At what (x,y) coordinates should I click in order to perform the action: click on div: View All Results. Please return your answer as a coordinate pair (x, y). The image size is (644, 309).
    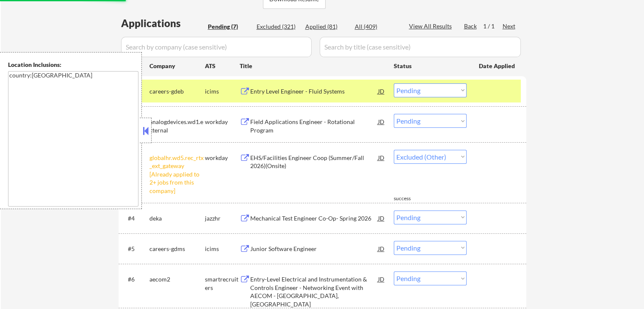
    Looking at the image, I should click on (431, 26).